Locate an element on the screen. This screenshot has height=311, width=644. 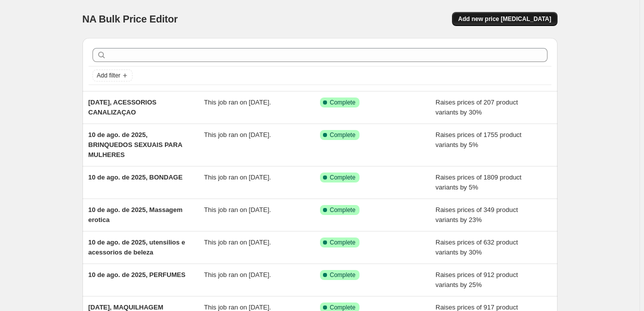
span: Add filter is located at coordinates (108, 76).